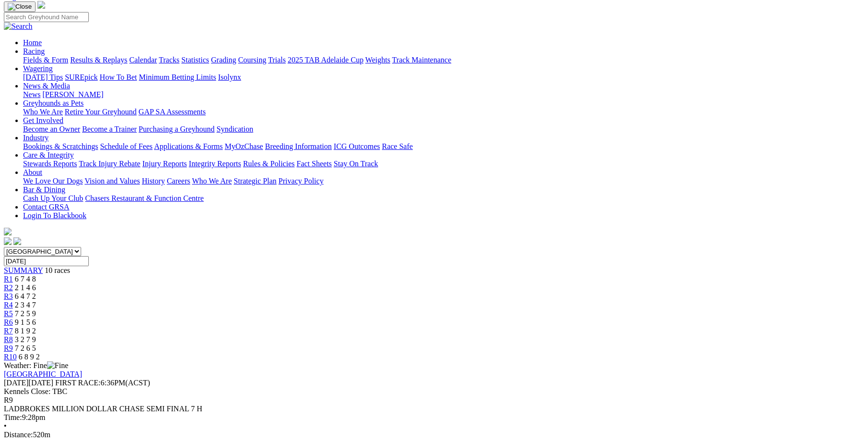 The image size is (868, 443). What do you see at coordinates (434, 409) in the screenshot?
I see `div: LADBROKES MILLION DOLLAR CHASE SEMI FINAL 7 H` at bounding box center [434, 409].